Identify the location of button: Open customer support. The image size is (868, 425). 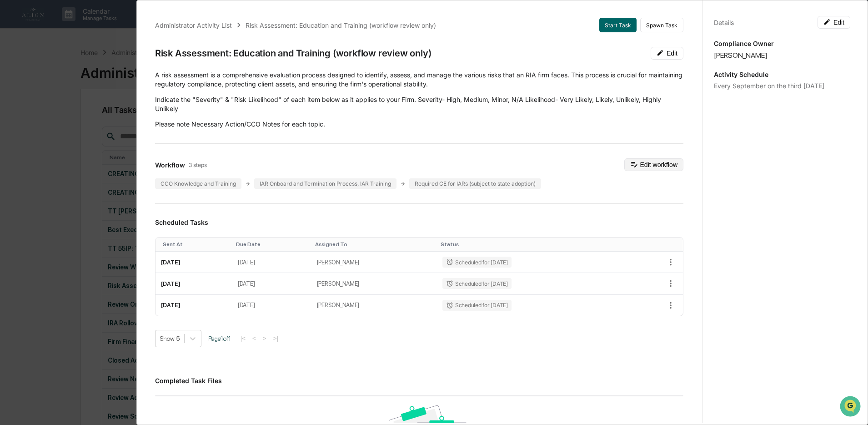
(11, 11).